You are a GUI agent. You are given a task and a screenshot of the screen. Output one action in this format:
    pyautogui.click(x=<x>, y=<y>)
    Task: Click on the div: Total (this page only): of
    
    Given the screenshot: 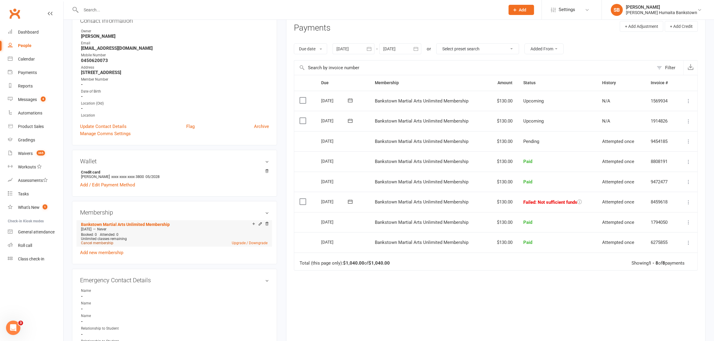 What is the action you would take?
    pyautogui.click(x=345, y=263)
    